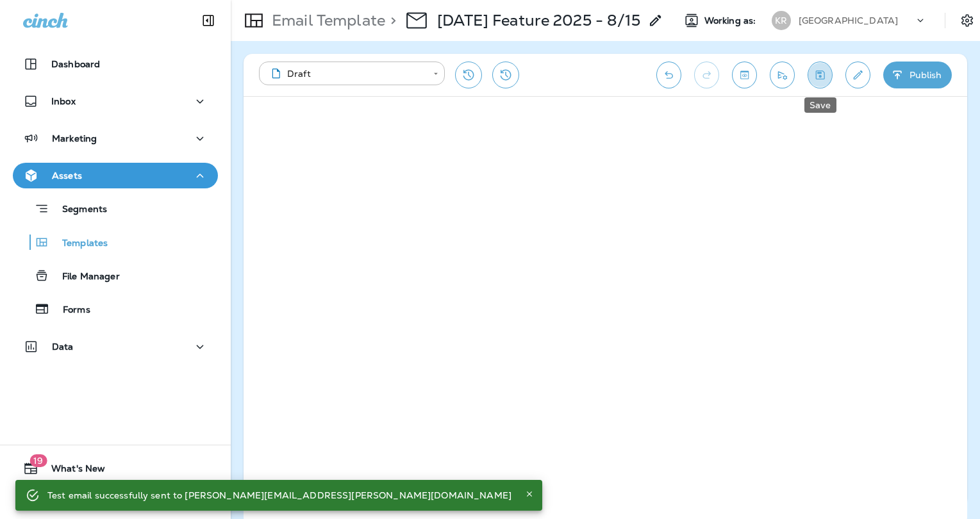 The height and width of the screenshot is (519, 980). I want to click on p: File Manager, so click(85, 277).